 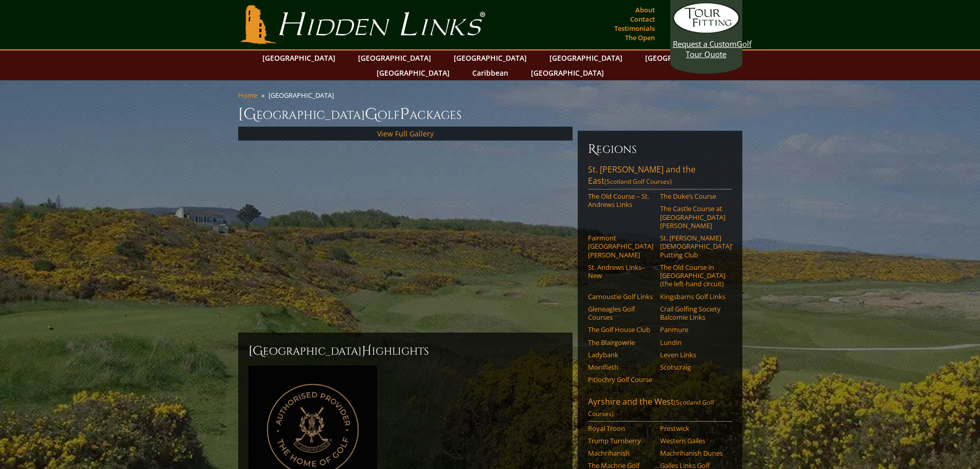 I want to click on a: Trump Turnberry, so click(x=621, y=441).